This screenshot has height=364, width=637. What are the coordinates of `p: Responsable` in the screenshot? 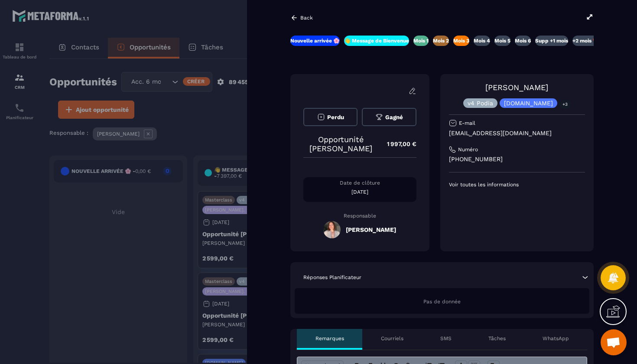 It's located at (360, 216).